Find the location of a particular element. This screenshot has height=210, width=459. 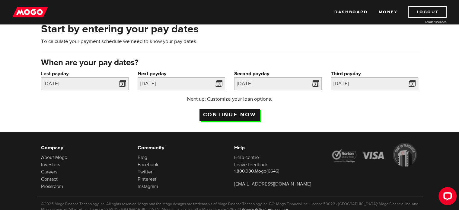

a: Money is located at coordinates (388, 12).